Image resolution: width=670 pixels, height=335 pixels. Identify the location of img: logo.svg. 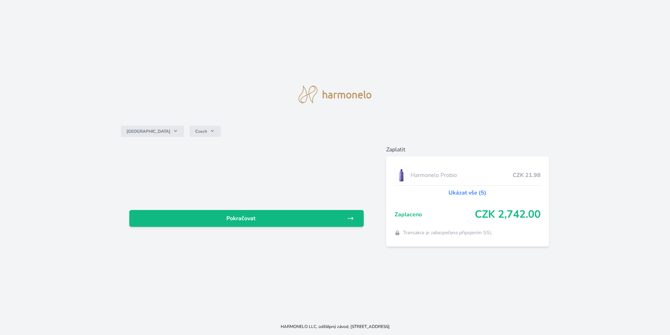
(335, 94).